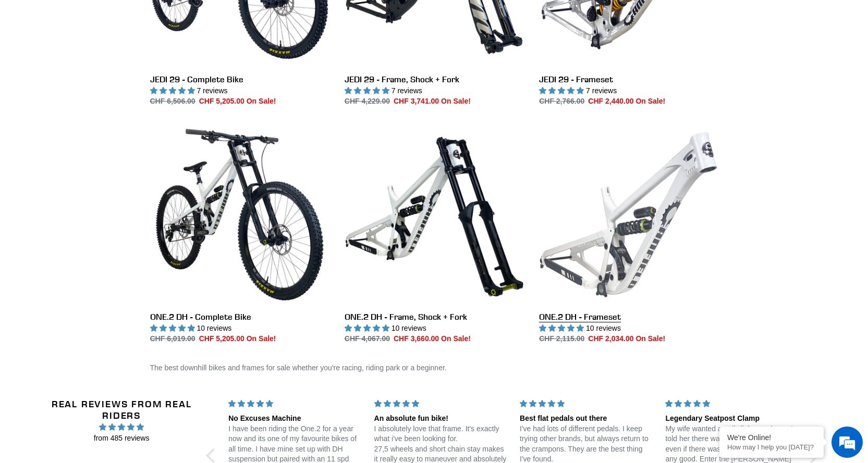 Image resolution: width=868 pixels, height=463 pixels. Describe the element at coordinates (731, 419) in the screenshot. I see `div: Legendary Seatpost Clamp` at that location.